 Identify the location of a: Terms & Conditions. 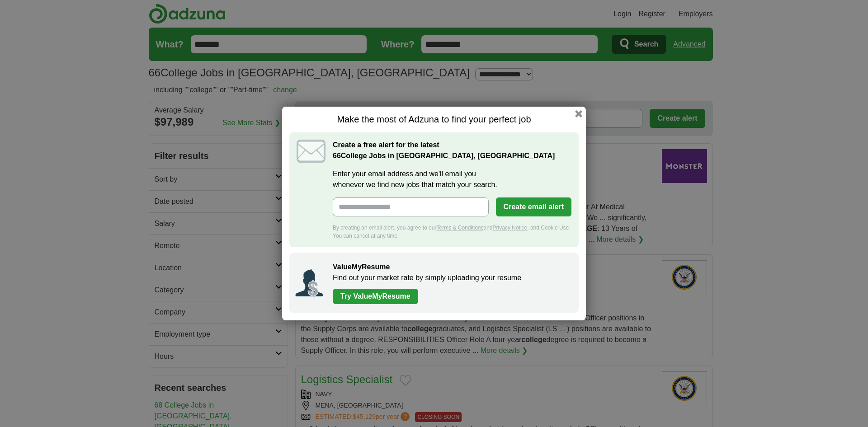
(460, 228).